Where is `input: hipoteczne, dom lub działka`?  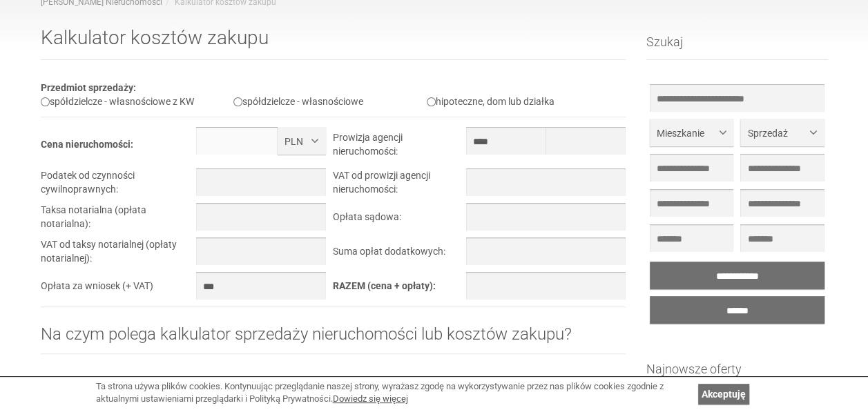 input: hipoteczne, dom lub działka is located at coordinates (431, 101).